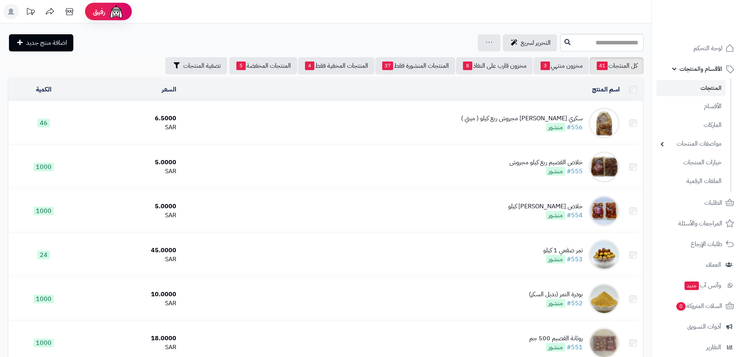  Describe the element at coordinates (545, 66) in the screenshot. I see `span: 3` at that location.